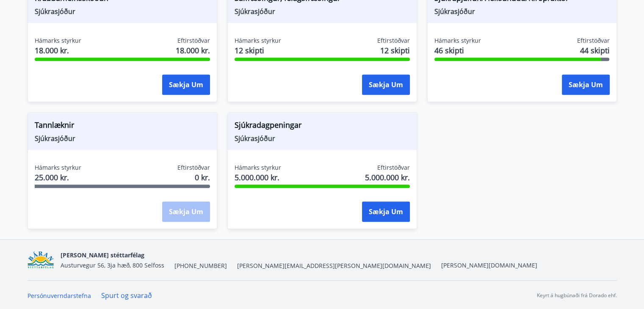  Describe the element at coordinates (41, 260) in the screenshot. I see `img: Bz2lGXKH3FXEIQKvoQ8VL0Fr0uCiWgfgA3I6fSs8.png` at that location.